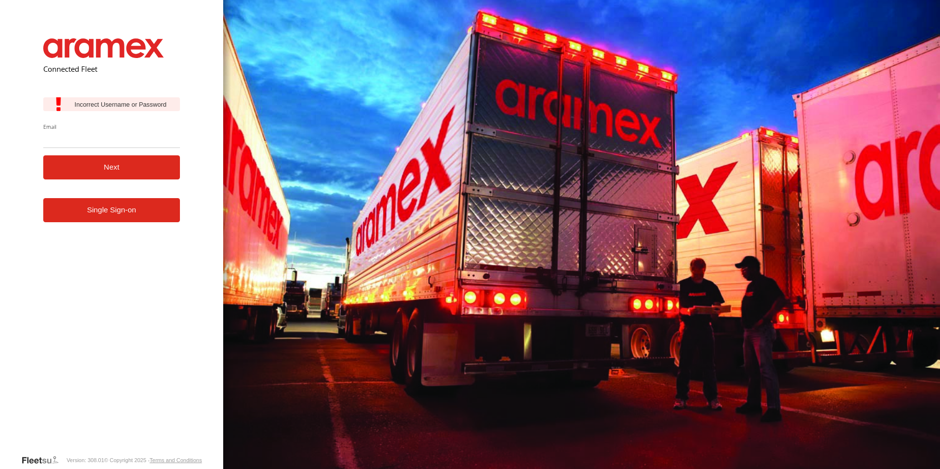 The width and height of the screenshot is (940, 469). I want to click on a: Terms and Conditions, so click(176, 460).